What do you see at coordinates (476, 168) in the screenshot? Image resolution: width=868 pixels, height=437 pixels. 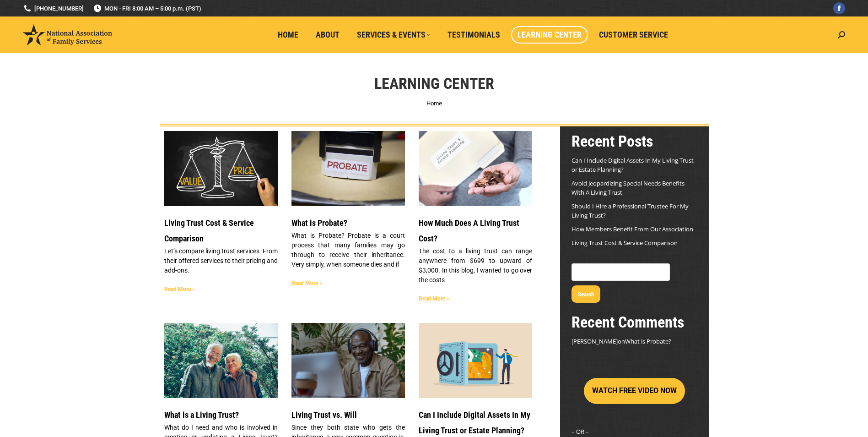 I see `a: Living Trust Cost` at bounding box center [476, 168].